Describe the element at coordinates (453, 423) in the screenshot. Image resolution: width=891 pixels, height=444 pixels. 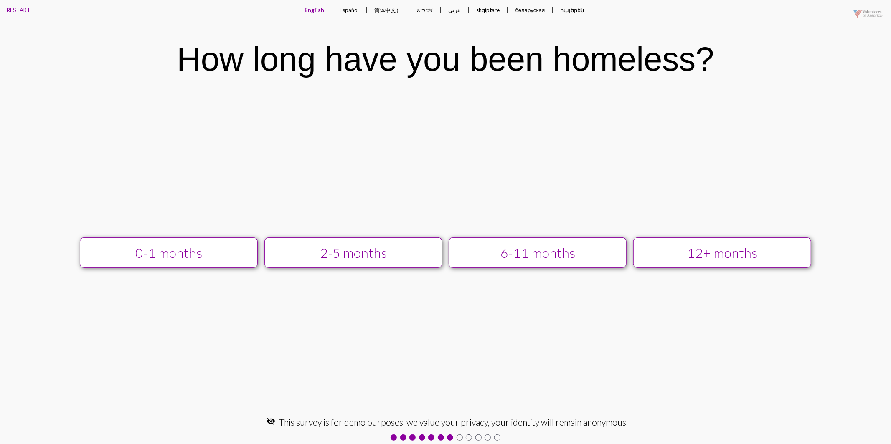
I see `span: This survey is for demo purposes, we value your privacy, your identity will remain anonymous.` at that location.